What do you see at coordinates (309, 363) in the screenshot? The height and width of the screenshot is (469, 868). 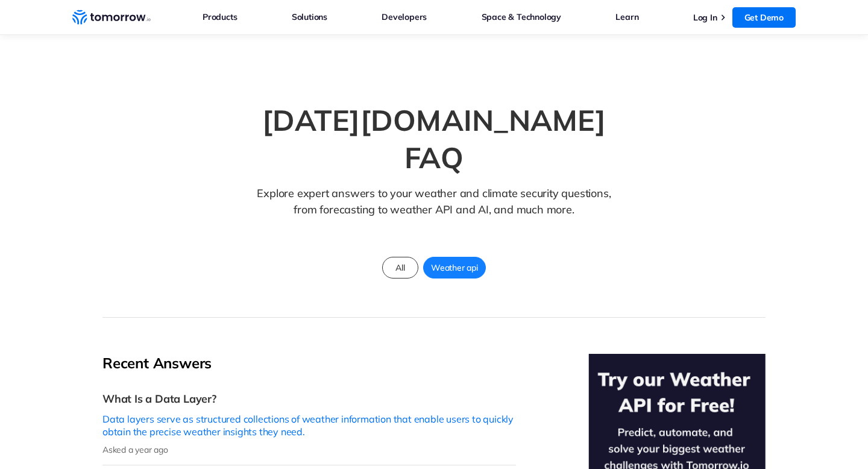 I see `h2: Recent Answers` at bounding box center [309, 363].